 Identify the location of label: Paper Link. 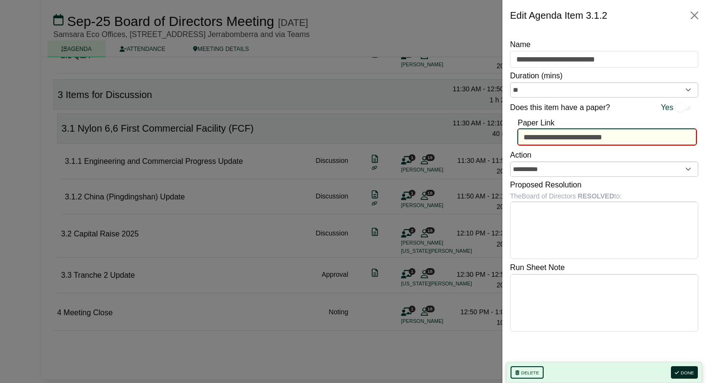
(536, 123).